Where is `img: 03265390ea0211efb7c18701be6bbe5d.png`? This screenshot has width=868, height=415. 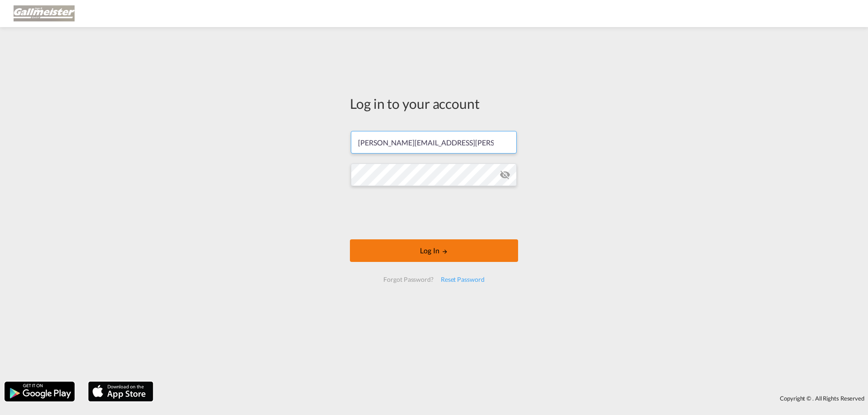
img: 03265390ea0211efb7c18701be6bbe5d.png is located at coordinates (44, 14).